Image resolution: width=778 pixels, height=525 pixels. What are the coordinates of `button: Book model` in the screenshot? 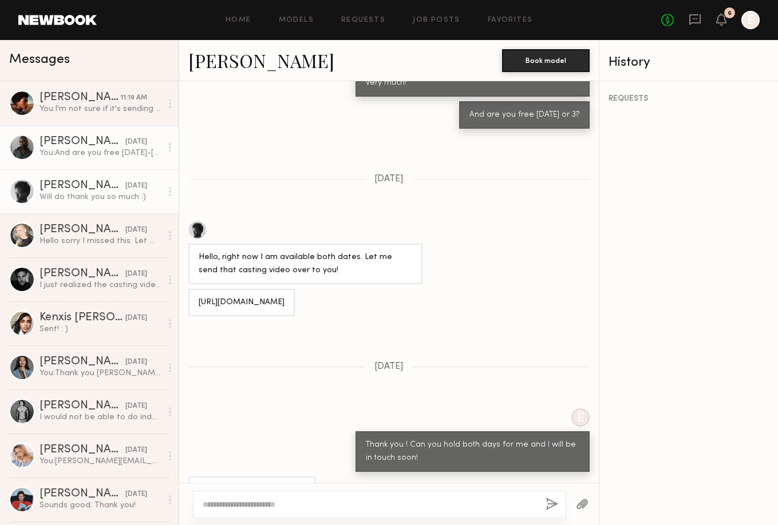 It's located at (546, 61).